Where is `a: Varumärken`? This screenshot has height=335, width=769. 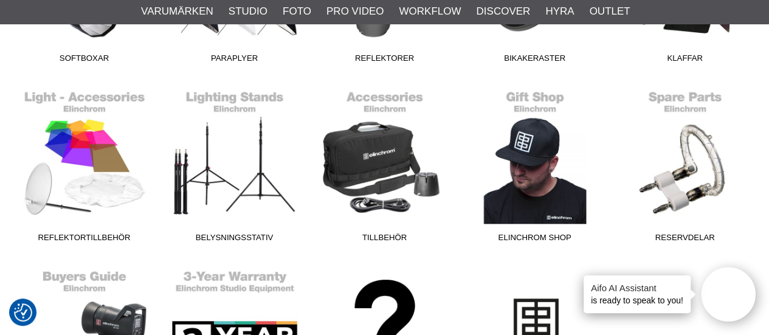 a: Varumärken is located at coordinates (177, 12).